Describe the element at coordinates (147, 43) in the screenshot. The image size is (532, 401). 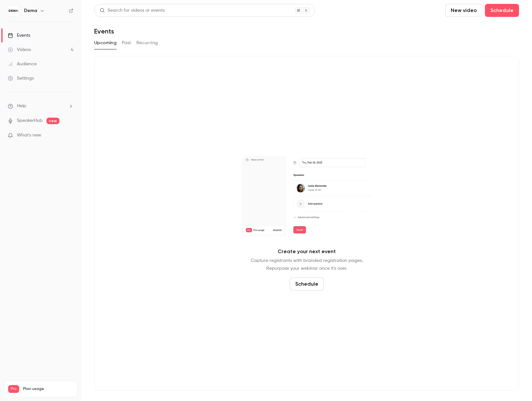
I see `button: Recurring` at that location.